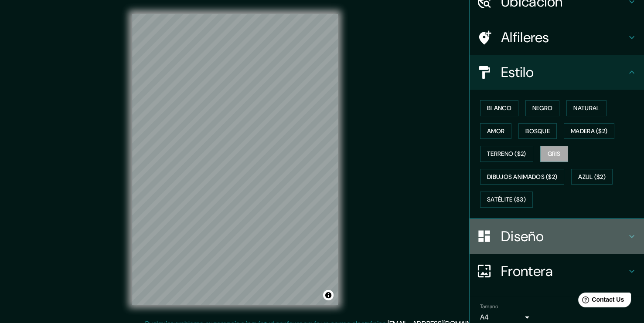 Image resolution: width=644 pixels, height=323 pixels. Describe the element at coordinates (557, 72) in the screenshot. I see `div: Estilo` at that location.